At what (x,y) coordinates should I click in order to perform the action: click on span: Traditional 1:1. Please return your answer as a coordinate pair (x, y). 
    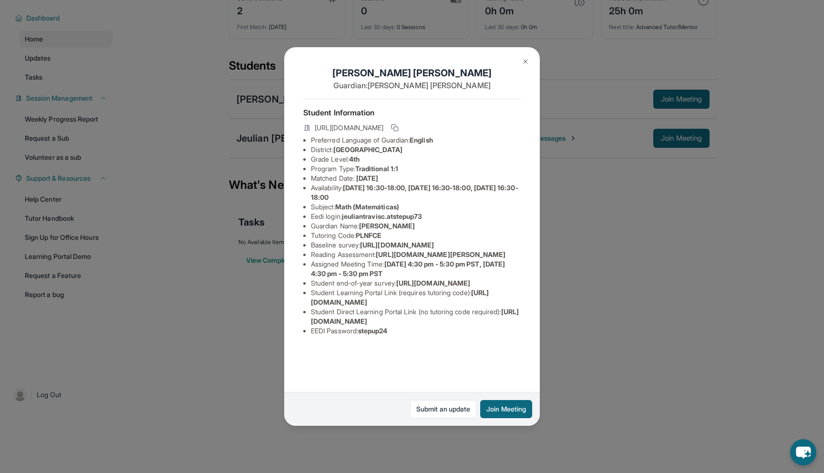
    Looking at the image, I should click on (377, 168).